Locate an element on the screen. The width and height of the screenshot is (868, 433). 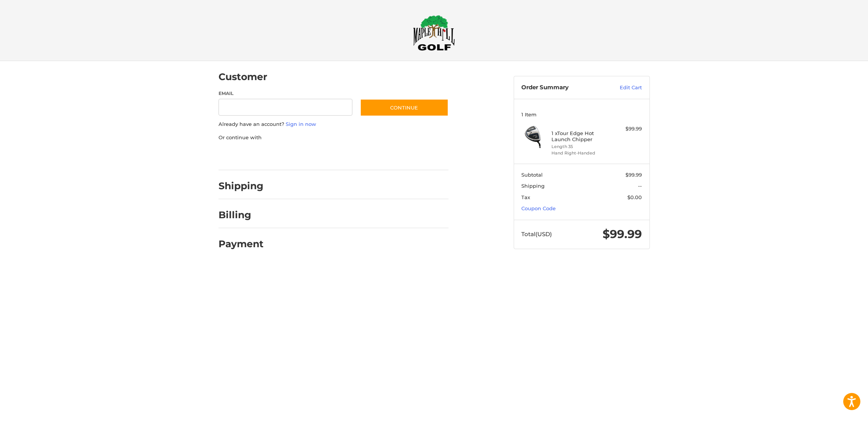
li: Hand Right-Handed is located at coordinates (581, 153).